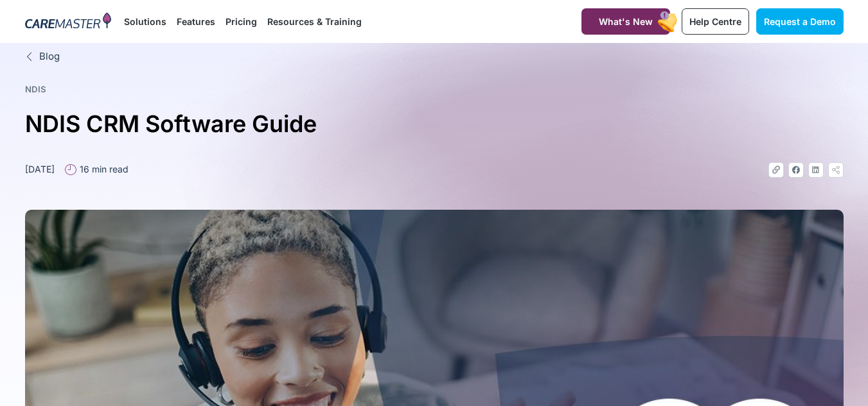  I want to click on a: Help Centre, so click(715, 21).